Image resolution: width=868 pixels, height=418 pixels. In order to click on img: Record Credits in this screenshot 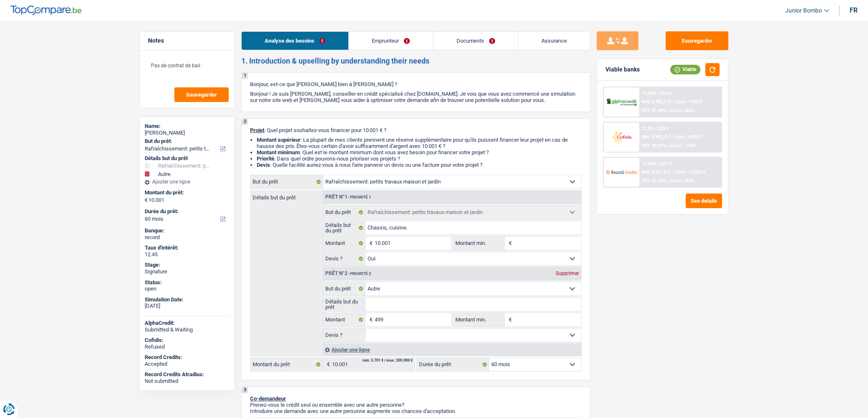, I will do `click(621, 172)`.